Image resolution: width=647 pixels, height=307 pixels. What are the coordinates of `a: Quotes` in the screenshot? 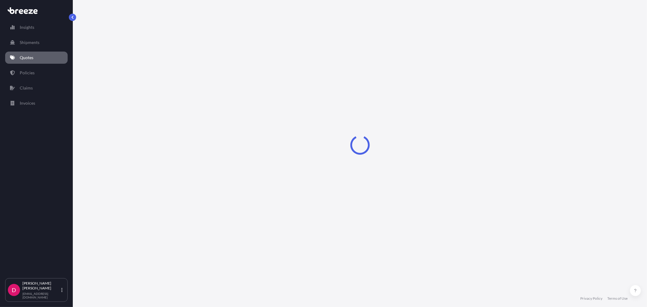 It's located at (36, 58).